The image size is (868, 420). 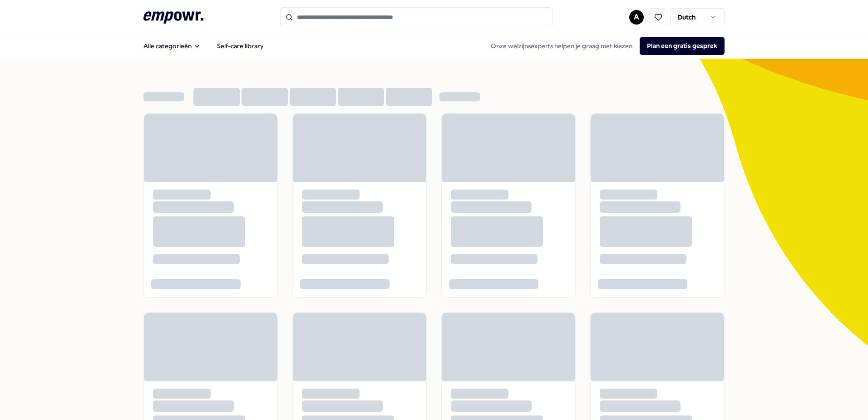 What do you see at coordinates (637, 17) in the screenshot?
I see `button: A` at bounding box center [637, 17].